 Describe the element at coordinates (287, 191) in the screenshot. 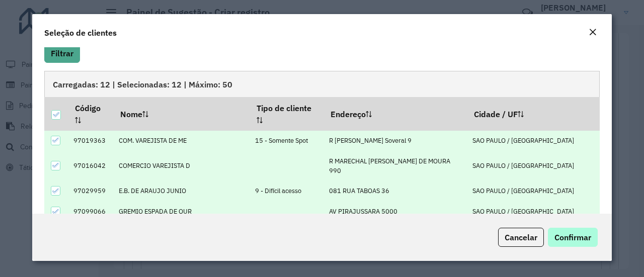

I see `td: 9 - Difícil acesso` at that location.